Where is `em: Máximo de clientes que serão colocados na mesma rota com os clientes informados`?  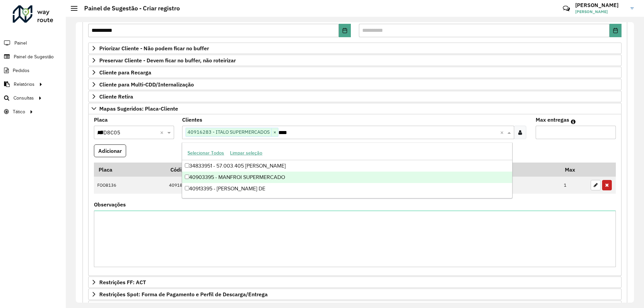
em: Máximo de clientes que serão colocados na mesma rota com os clientes informados is located at coordinates (573, 122).